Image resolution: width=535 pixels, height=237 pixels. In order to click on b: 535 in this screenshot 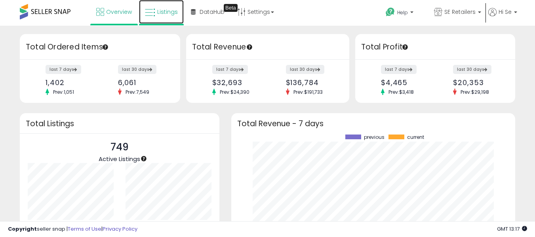, I will do `click(156, 224)`.